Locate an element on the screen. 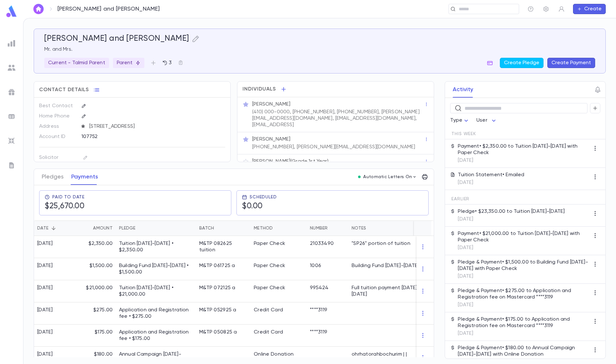 Image resolution: width=616 pixels, height=364 pixels. p: $1,500.00 is located at coordinates (101, 265).